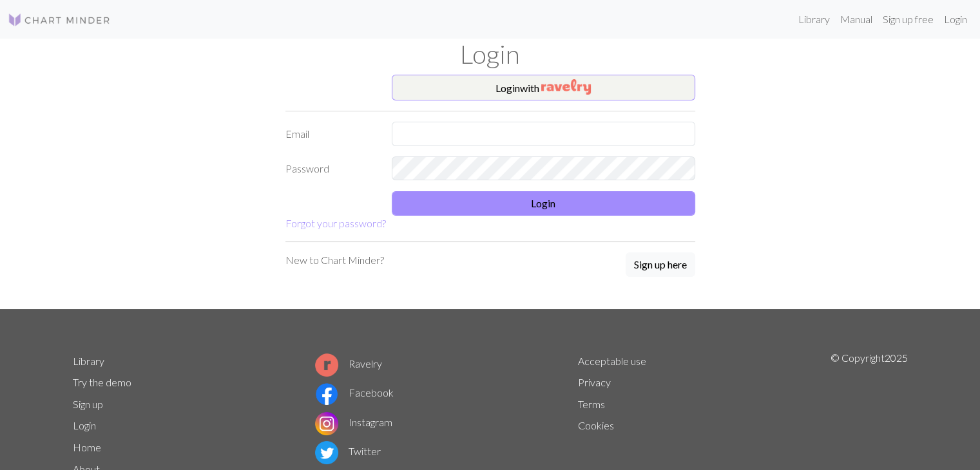 The image size is (980, 470). What do you see at coordinates (327, 365) in the screenshot?
I see `img: Ravelry logo` at bounding box center [327, 365].